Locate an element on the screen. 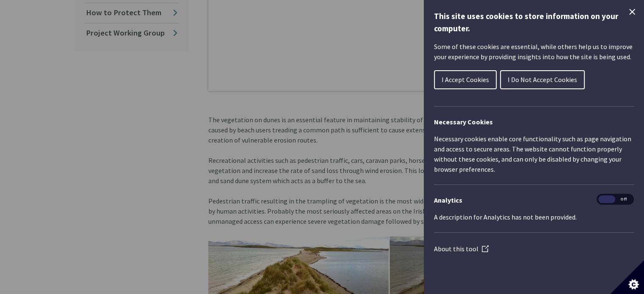  button: I Do Not Accept Cookies is located at coordinates (542, 80).